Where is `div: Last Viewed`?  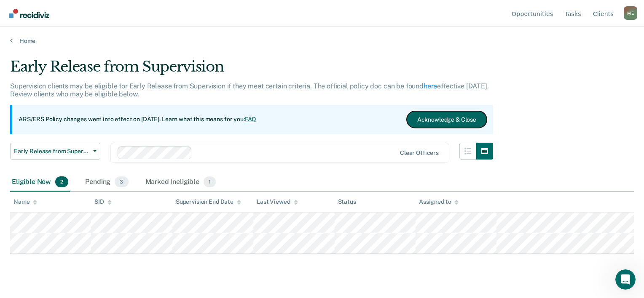
div: Last Viewed is located at coordinates (277, 201).